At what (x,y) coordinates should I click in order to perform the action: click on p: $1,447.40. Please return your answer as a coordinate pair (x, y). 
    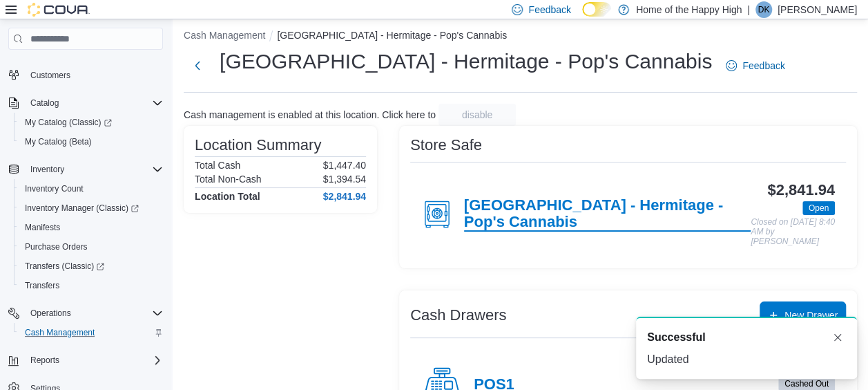
    Looking at the image, I should click on (345, 165).